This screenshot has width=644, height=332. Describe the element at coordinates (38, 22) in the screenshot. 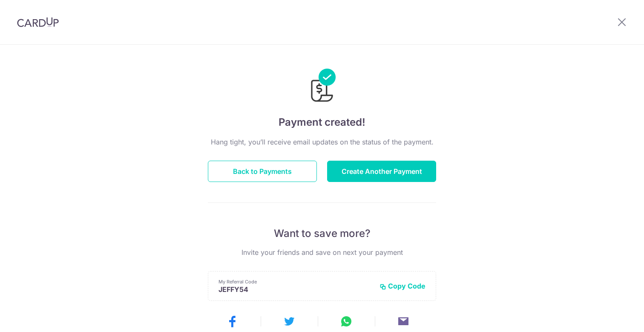

I see `img: CardUp` at that location.